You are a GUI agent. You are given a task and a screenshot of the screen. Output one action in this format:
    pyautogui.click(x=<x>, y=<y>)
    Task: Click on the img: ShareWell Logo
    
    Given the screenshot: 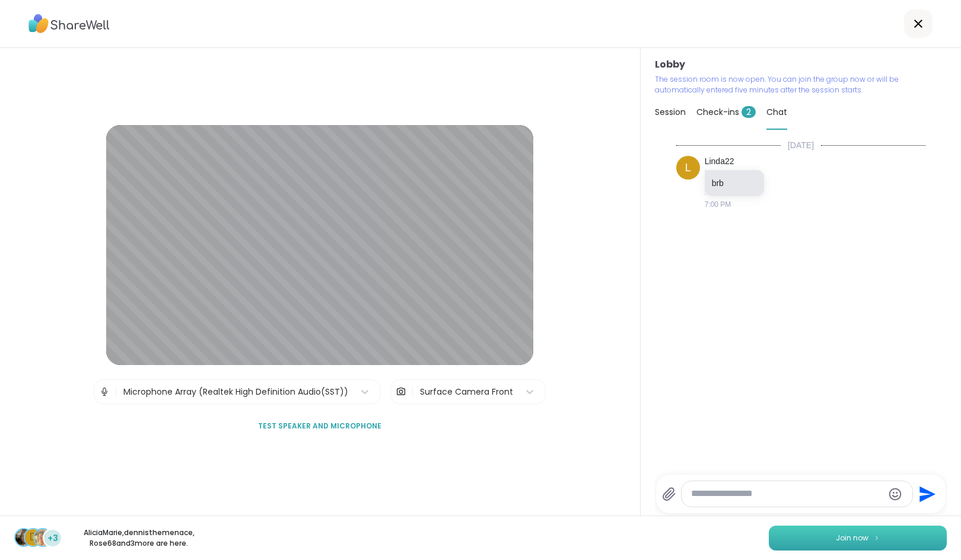 What is the action you would take?
    pyautogui.click(x=69, y=23)
    